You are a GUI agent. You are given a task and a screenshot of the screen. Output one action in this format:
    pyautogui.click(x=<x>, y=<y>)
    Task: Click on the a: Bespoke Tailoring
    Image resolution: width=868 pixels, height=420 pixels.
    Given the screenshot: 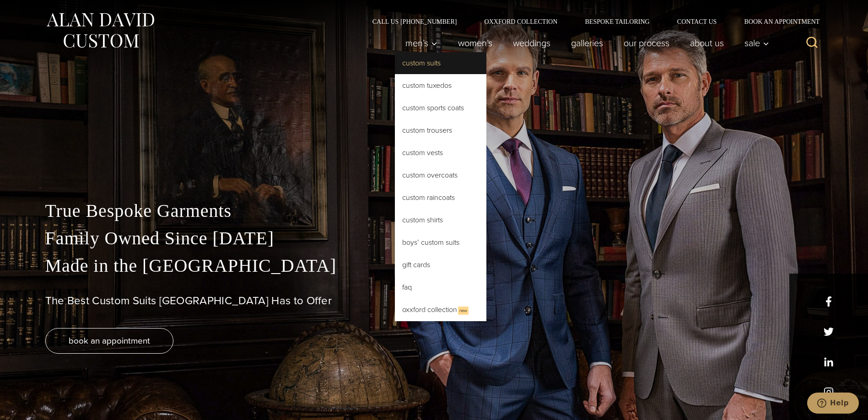 What is the action you would take?
    pyautogui.click(x=617, y=21)
    